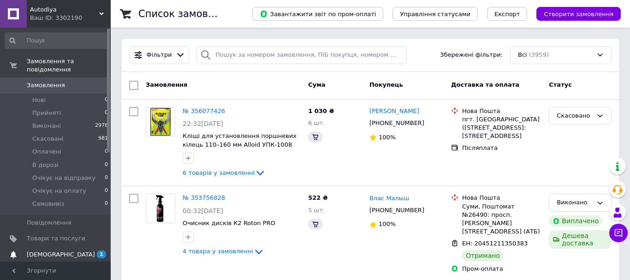 The width and height of the screenshot is (630, 280). Describe the element at coordinates (223, 251) in the screenshot. I see `a: 4 товара у замовленні` at that location.